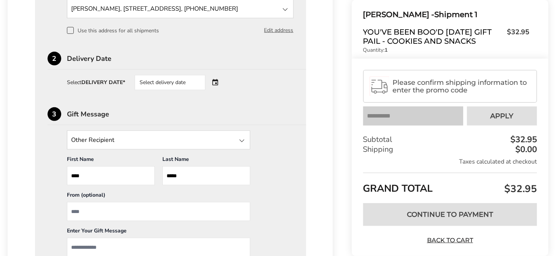 This screenshot has height=256, width=556. Describe the element at coordinates (279, 30) in the screenshot. I see `button: Edit address` at that location.